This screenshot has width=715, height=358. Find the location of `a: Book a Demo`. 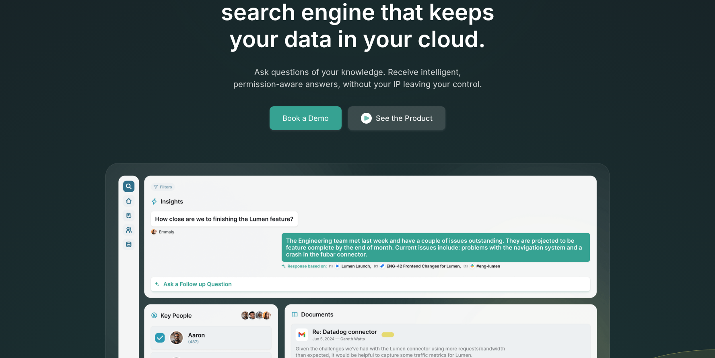

a: Book a Demo is located at coordinates (305, 118).